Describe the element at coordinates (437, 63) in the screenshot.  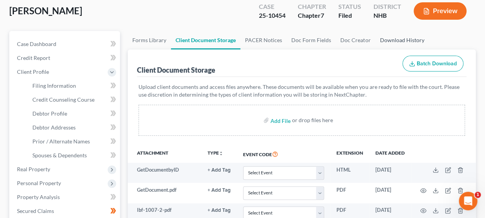
I see `span: Batch Download` at that location.